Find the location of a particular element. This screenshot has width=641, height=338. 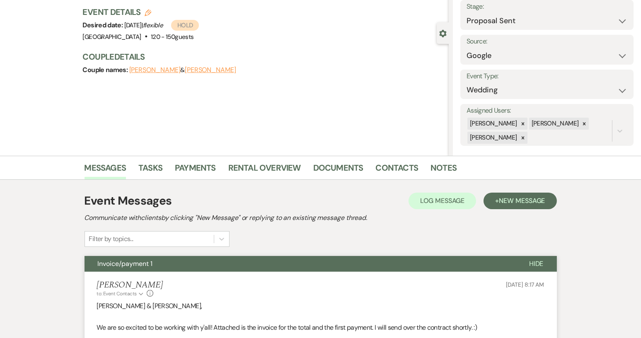

span: Hide is located at coordinates (536, 264).